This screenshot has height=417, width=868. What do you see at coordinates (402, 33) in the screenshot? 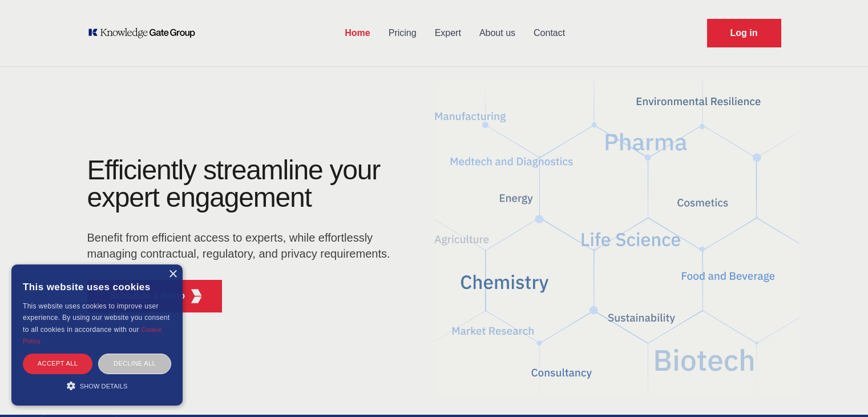
I see `a: Pricing` at bounding box center [402, 33].